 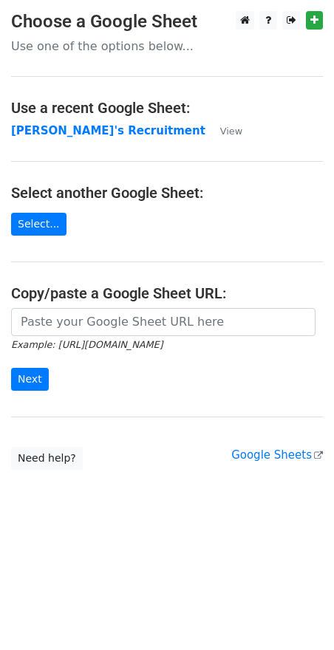 What do you see at coordinates (167, 293) in the screenshot?
I see `h4: Copy/paste a Google Sheet URL:` at bounding box center [167, 293].